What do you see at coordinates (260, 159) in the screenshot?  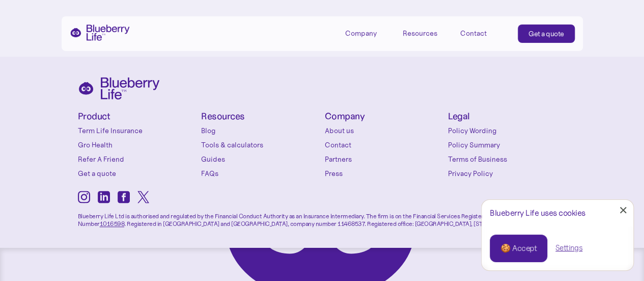 I see `a: Guides` at bounding box center [260, 159].